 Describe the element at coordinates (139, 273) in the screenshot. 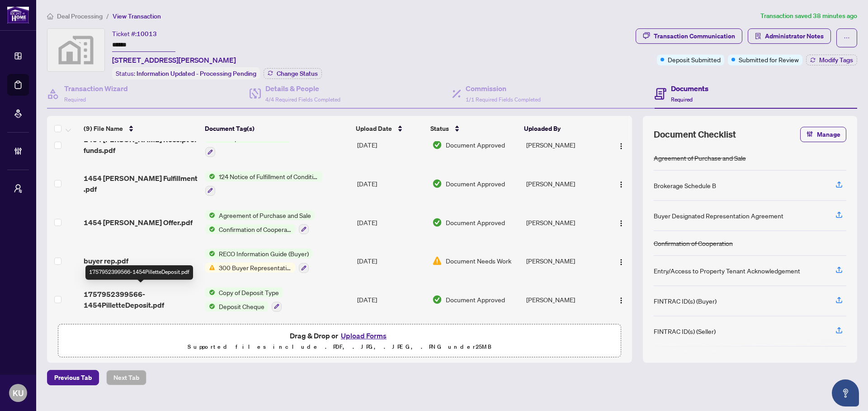

I see `div: 1757952399566-1454PilletteDeposit.pdf` at that location.